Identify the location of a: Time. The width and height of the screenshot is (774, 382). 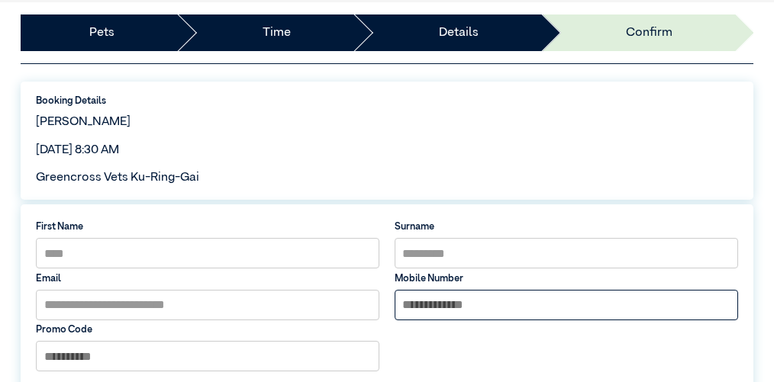
(276, 33).